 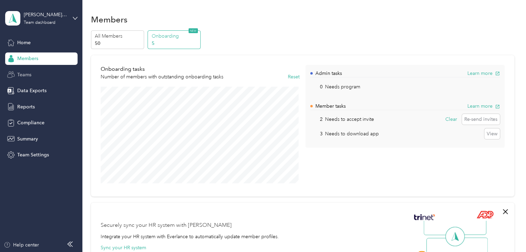 What do you see at coordinates (109, 19) in the screenshot?
I see `h1: Members` at bounding box center [109, 19].